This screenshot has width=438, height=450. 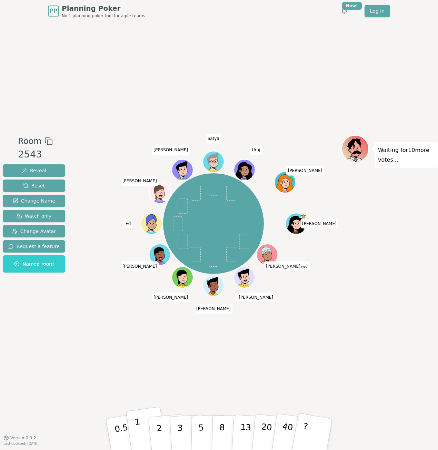 I want to click on button: Change Name, so click(x=34, y=201).